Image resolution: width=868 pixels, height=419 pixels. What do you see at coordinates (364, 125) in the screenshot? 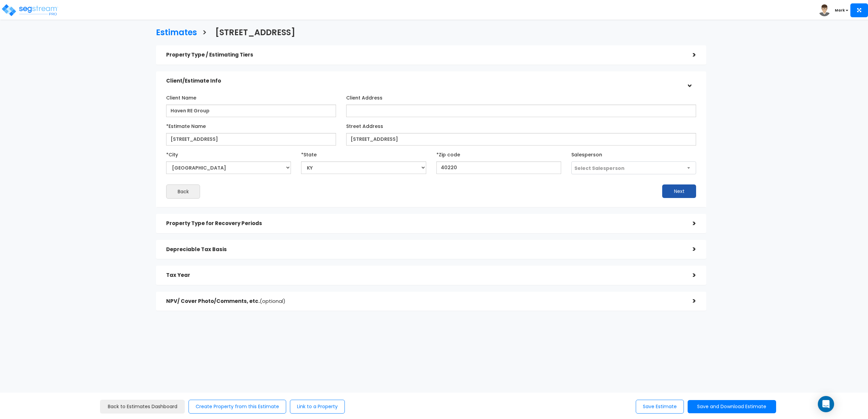
I see `label: Street Address` at bounding box center [364, 125].